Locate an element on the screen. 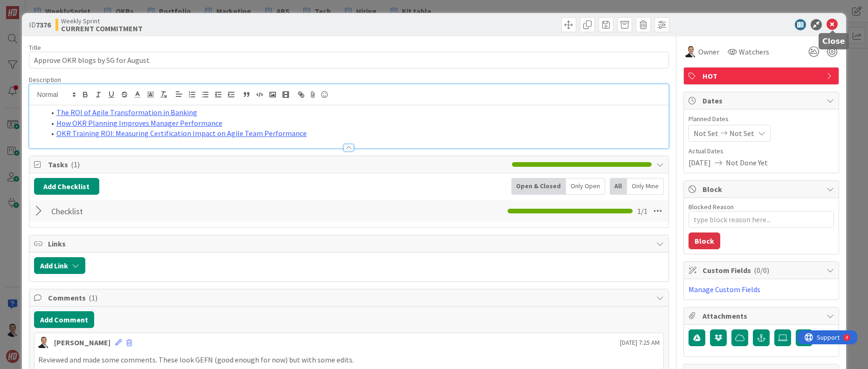  span: 1 / 1 is located at coordinates (643, 211).